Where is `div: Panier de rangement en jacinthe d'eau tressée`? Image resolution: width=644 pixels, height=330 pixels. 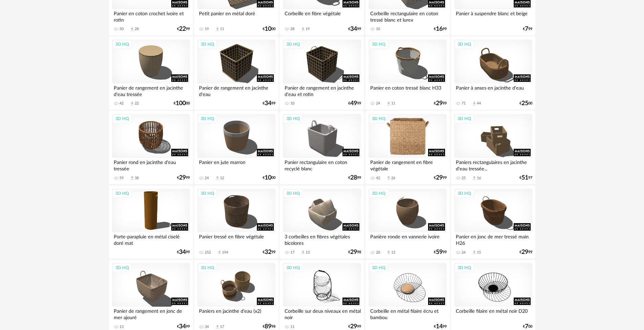 div: Panier de rangement en jacinthe d'eau tressée is located at coordinates (151, 90).